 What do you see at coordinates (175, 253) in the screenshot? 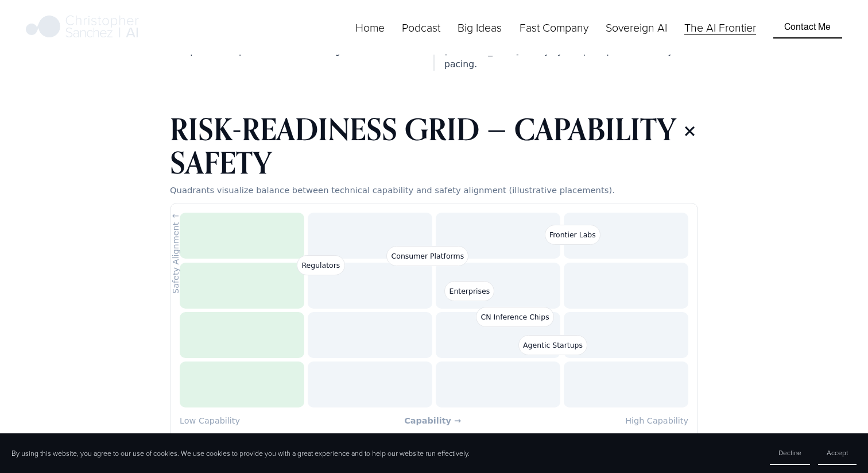
I see `div: Safety Alignment ↑` at bounding box center [175, 253].